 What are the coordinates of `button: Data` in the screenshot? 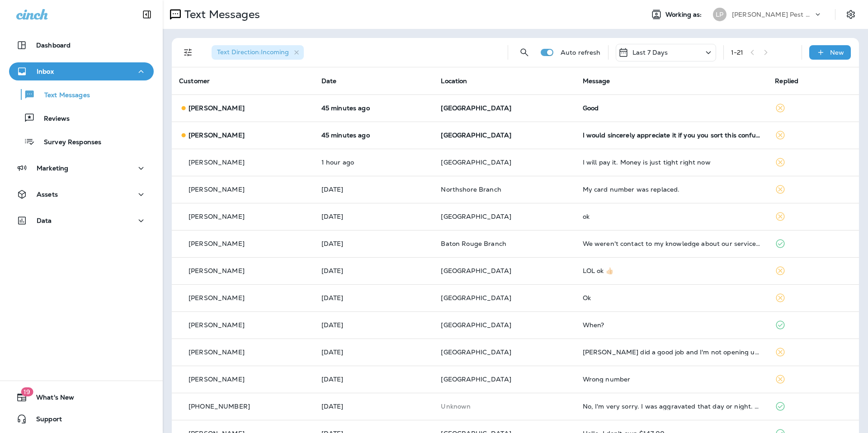 It's located at (81, 220).